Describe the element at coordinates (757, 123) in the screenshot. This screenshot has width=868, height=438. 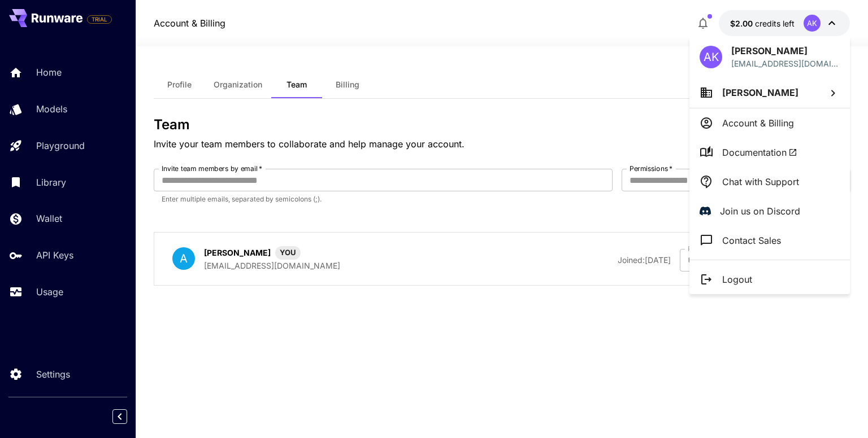
I see `p: Account & Billing` at that location.